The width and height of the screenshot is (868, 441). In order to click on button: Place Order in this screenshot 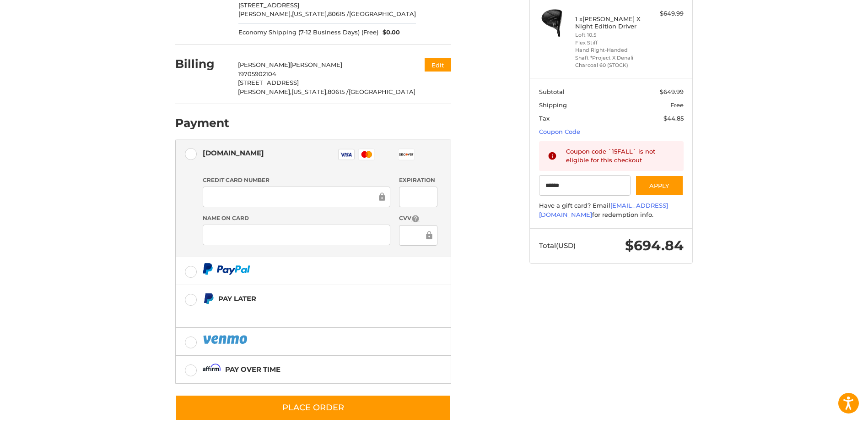, I will do `click(313, 408)`.